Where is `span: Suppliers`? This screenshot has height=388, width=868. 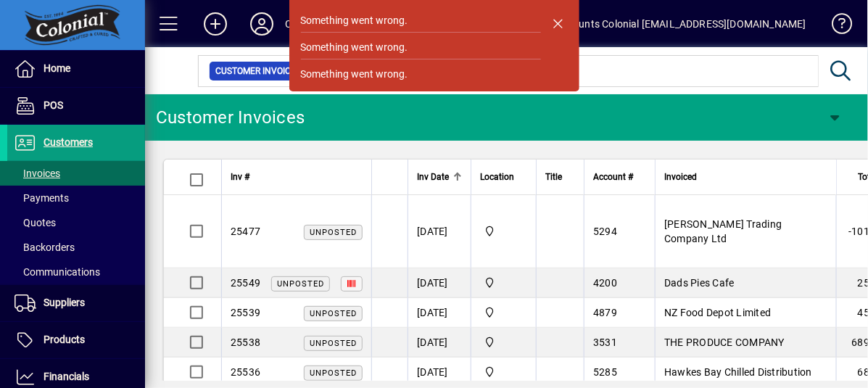 span: Suppliers is located at coordinates (64, 302).